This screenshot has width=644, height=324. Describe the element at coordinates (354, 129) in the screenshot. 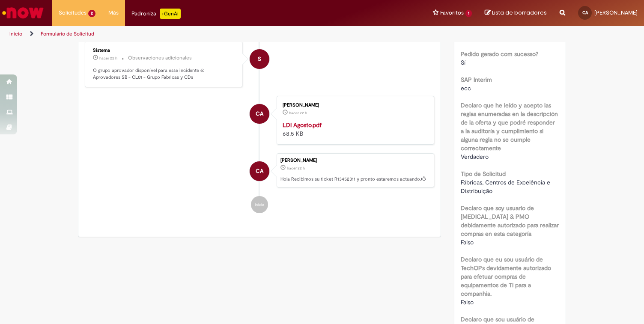

I see `div: 68.5 KB` at that location.